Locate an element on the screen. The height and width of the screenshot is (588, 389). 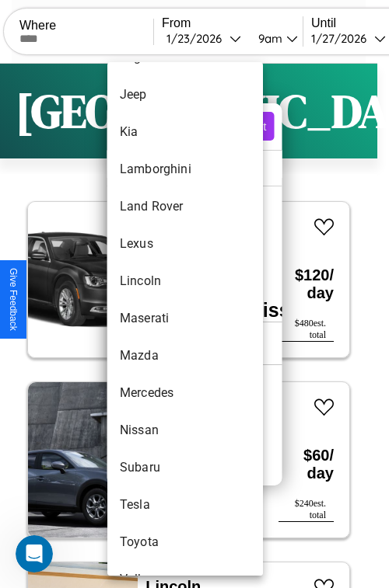
li: Jeep is located at coordinates (185, 95).